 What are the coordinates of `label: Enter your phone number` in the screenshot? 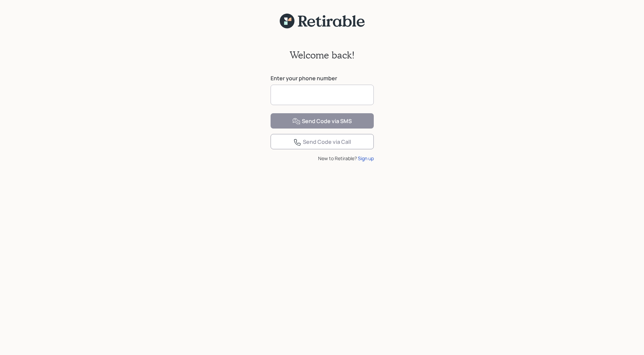 It's located at (322, 78).